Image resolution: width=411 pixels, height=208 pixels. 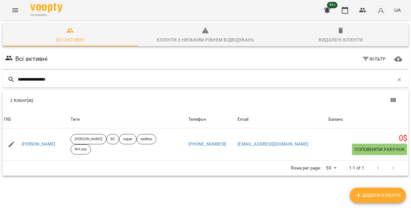 What do you see at coordinates (147, 139) in the screenshot?
I see `div: вайбер` at bounding box center [147, 139].